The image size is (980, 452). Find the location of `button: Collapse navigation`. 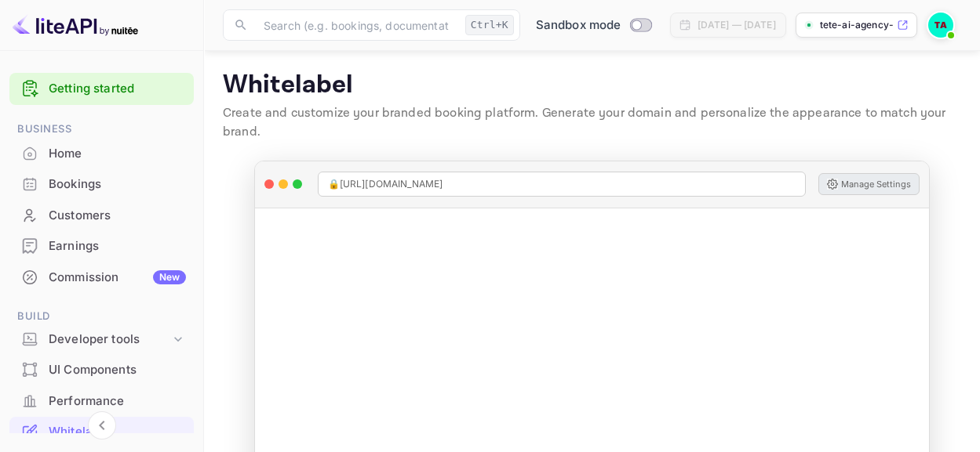

button: Collapse navigation is located at coordinates (102, 425).